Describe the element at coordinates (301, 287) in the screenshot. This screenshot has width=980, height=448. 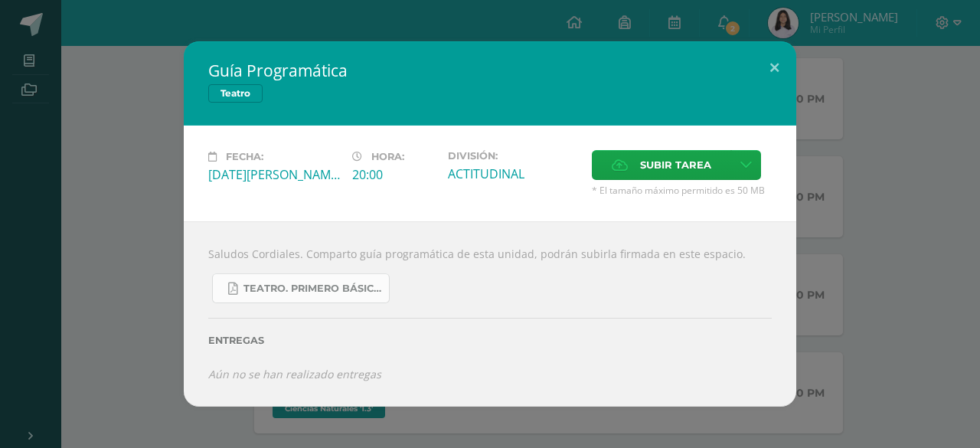
I see `a: Teatro. Primero básico..pdf` at that location.